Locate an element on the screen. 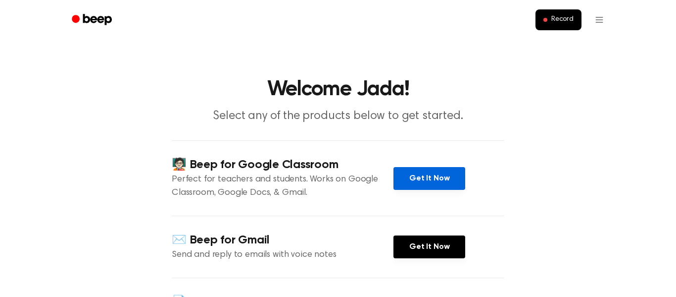  h1: Welcome Jada! is located at coordinates (338, 90).